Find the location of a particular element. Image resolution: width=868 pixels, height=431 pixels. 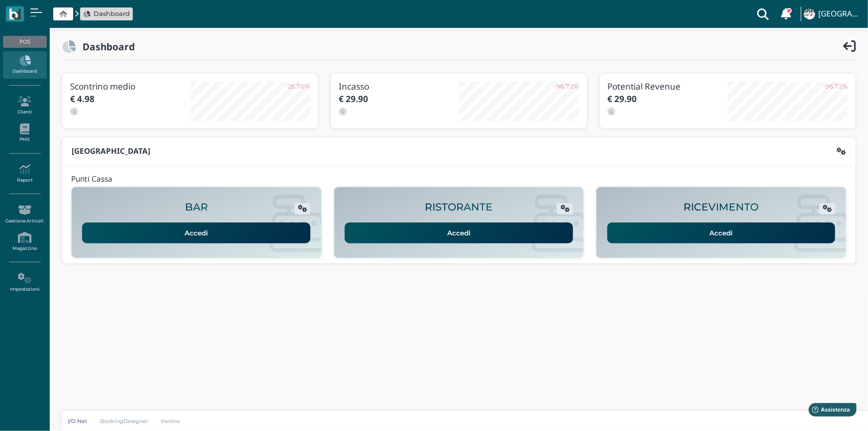

a: Impostazioni is located at coordinates (25, 282).